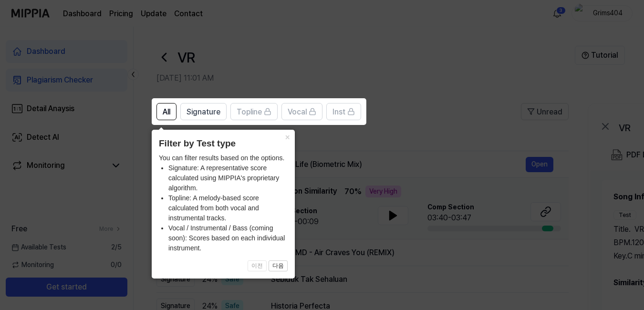 The width and height of the screenshot is (644, 310). What do you see at coordinates (302, 111) in the screenshot?
I see `button: Vocal` at bounding box center [302, 111].